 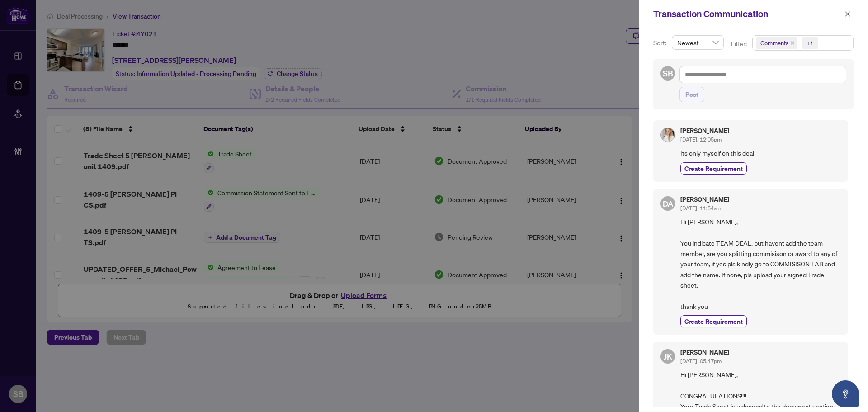 What do you see at coordinates (810, 43) in the screenshot?
I see `div: +1` at bounding box center [810, 43].